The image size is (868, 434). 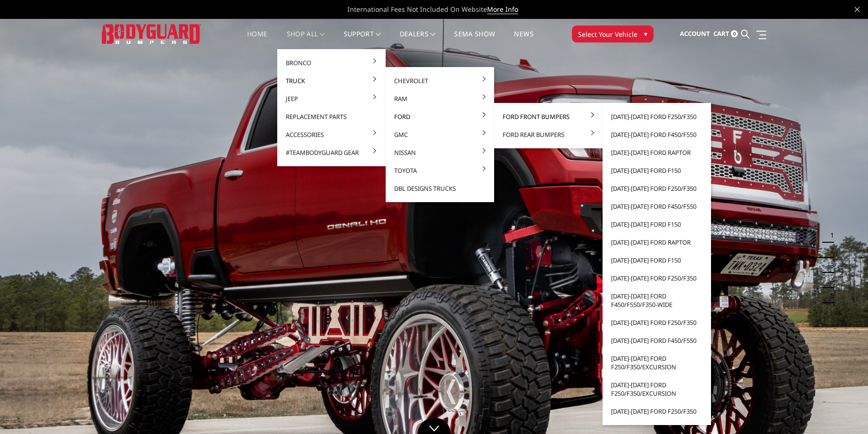 What do you see at coordinates (418, 40) in the screenshot?
I see `a: Dealers` at bounding box center [418, 40].